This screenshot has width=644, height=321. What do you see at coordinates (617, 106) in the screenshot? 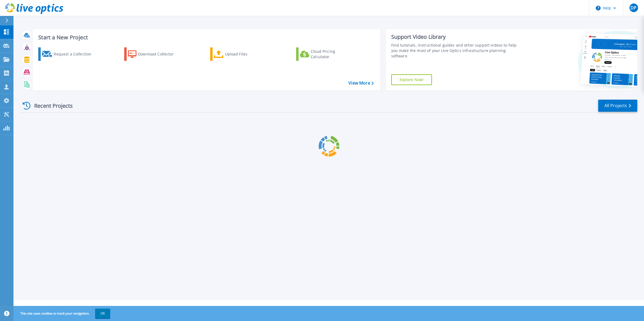
I see `a: All Projects` at bounding box center [617, 106].